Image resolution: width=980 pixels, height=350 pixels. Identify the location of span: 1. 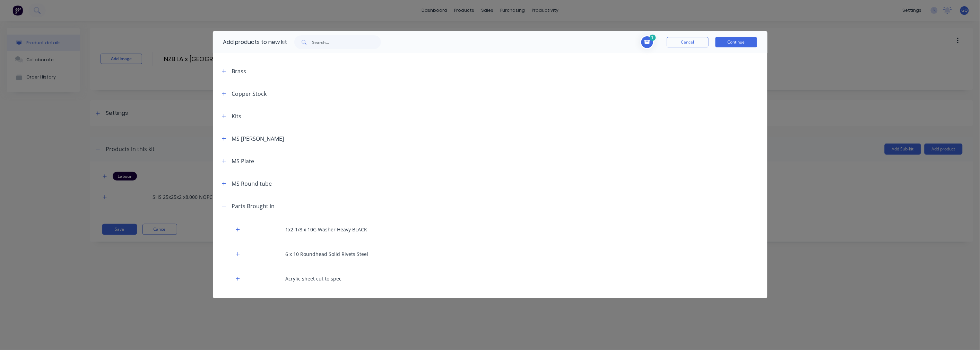
(652, 38).